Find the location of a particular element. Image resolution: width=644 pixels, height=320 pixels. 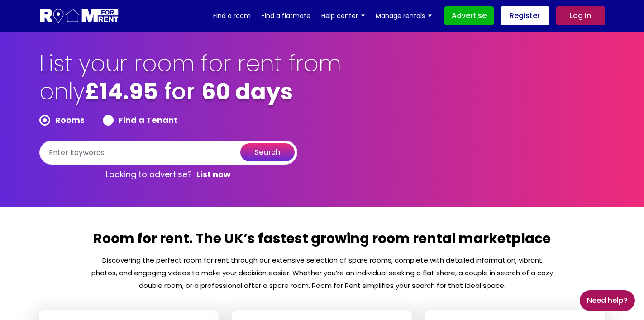

a: Manage rentals is located at coordinates (403, 16).